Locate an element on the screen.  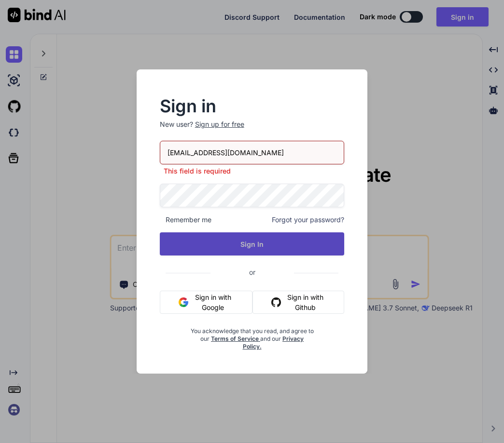
p: This field is required is located at coordinates (252, 171).